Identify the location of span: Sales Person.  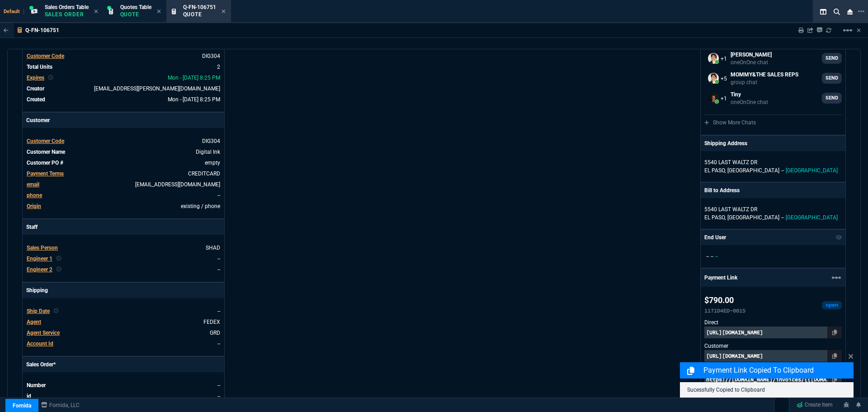
(42, 248).